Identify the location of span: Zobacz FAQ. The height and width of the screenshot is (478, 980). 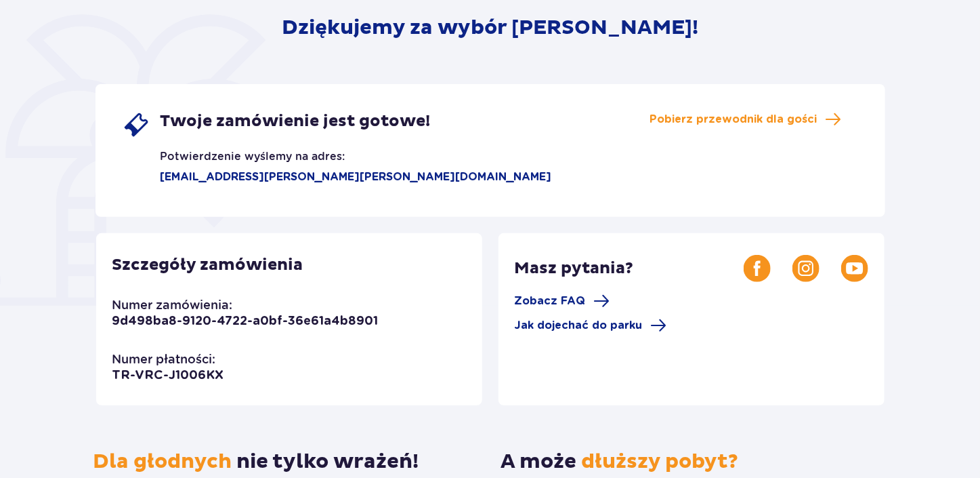
(550, 301).